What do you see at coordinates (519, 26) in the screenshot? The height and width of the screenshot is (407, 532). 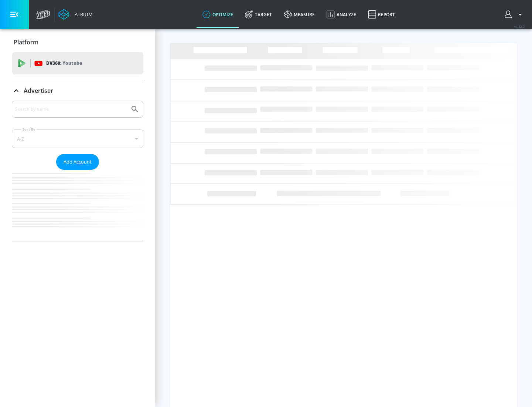 I see `span: v 4.32.0` at bounding box center [519, 26].